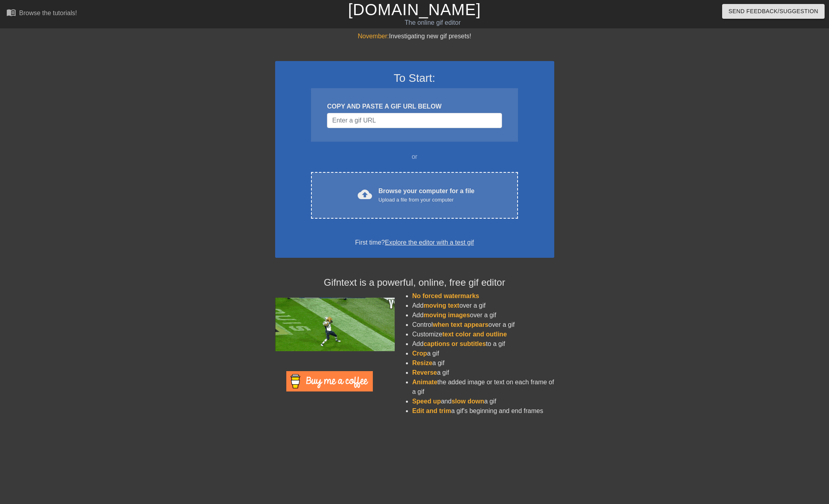 The height and width of the screenshot is (504, 829). I want to click on span: captions or subtitles, so click(455, 344).